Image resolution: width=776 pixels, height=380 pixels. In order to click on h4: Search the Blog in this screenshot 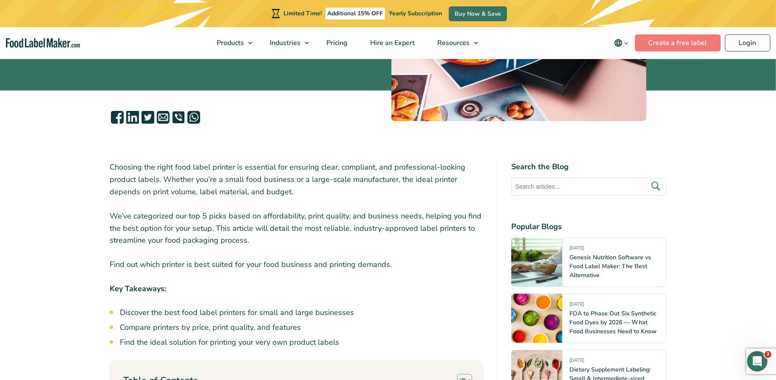, I will do `click(588, 167)`.